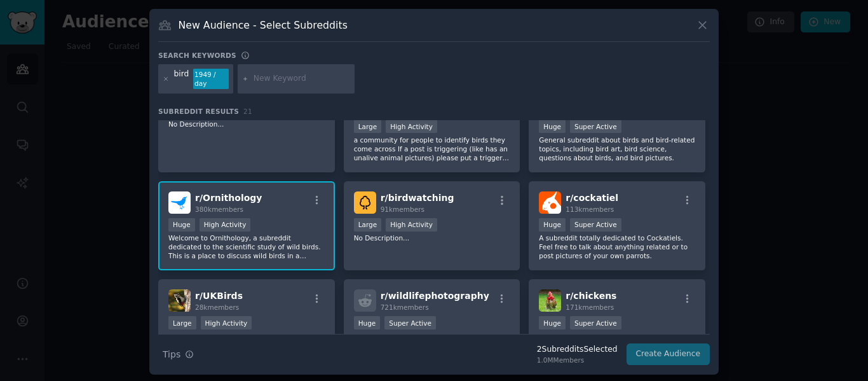 This screenshot has height=381, width=868. Describe the element at coordinates (365, 203) in the screenshot. I see `img: birdwatching` at that location.